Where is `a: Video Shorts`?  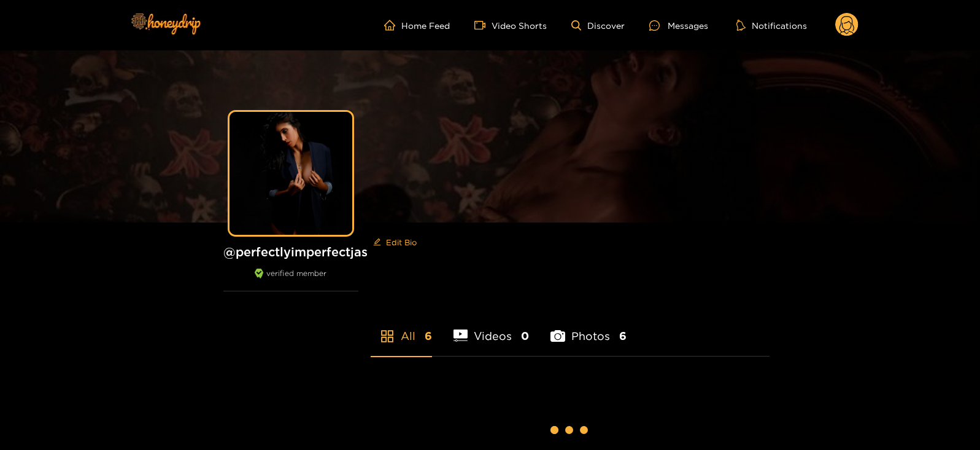
a: Video Shorts is located at coordinates (511, 25).